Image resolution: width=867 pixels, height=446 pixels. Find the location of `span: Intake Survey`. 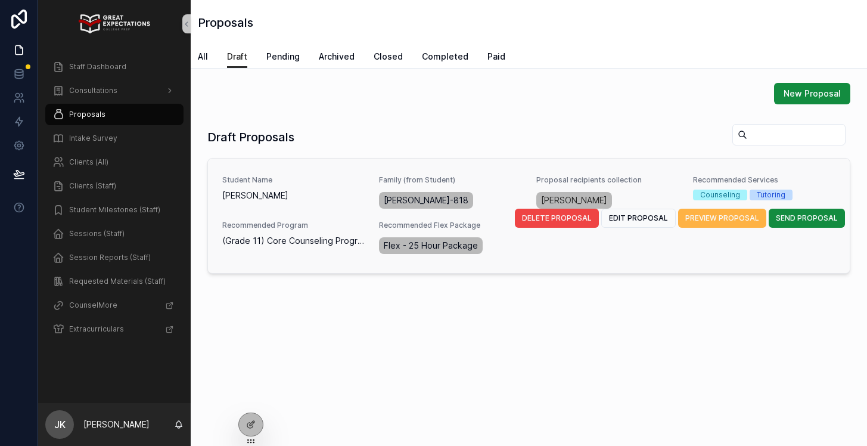

span: Intake Survey is located at coordinates (93, 138).